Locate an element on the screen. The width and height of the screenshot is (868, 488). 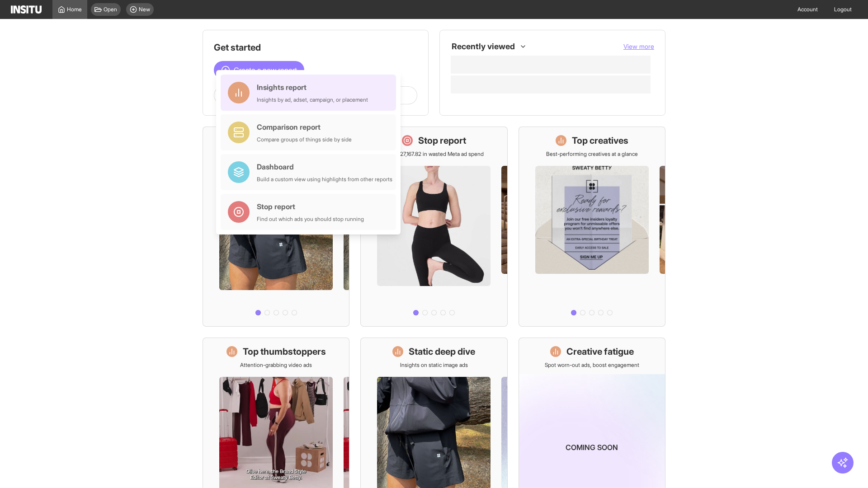
div: Find out which ads you should stop running is located at coordinates (310, 220).